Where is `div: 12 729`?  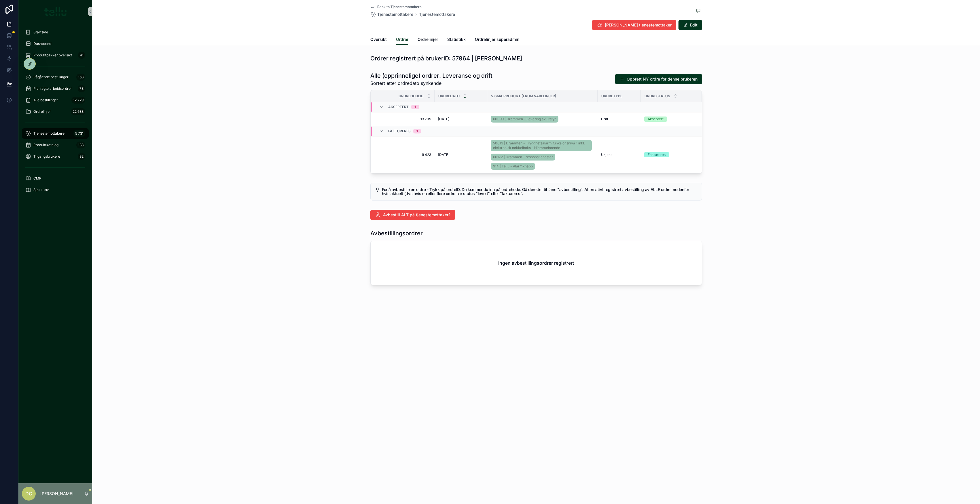 div: 12 729 is located at coordinates (78, 100).